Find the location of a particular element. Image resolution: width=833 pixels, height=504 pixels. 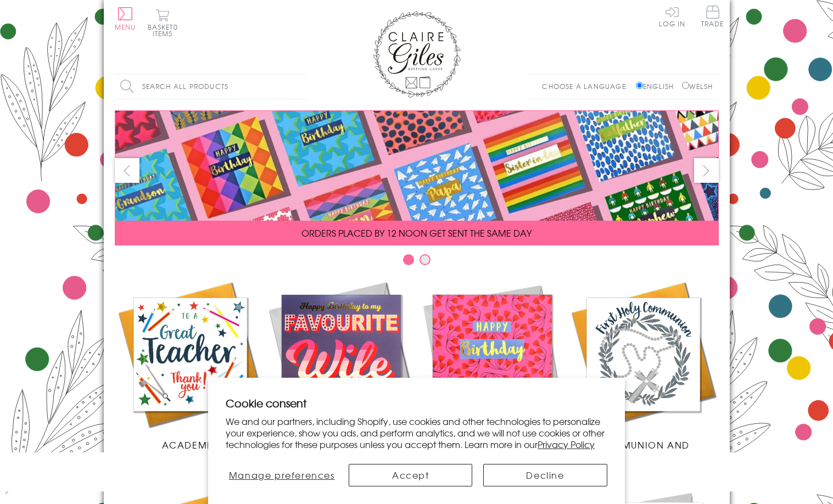

input: Search is located at coordinates (301, 86).